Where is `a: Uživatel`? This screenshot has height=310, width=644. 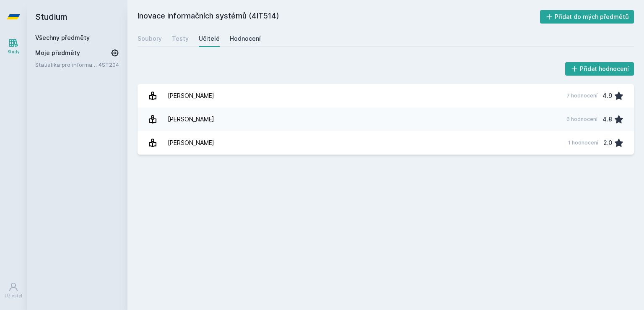 a: Uživatel is located at coordinates (13, 290).